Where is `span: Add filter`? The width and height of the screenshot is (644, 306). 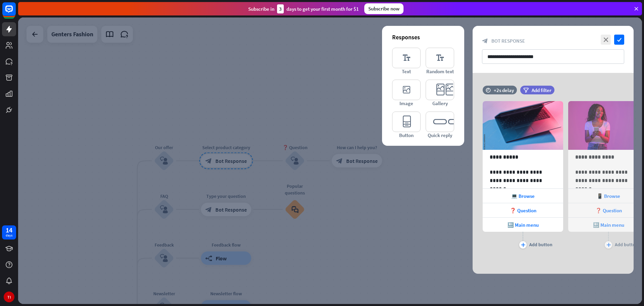 span: Add filter is located at coordinates (541, 90).